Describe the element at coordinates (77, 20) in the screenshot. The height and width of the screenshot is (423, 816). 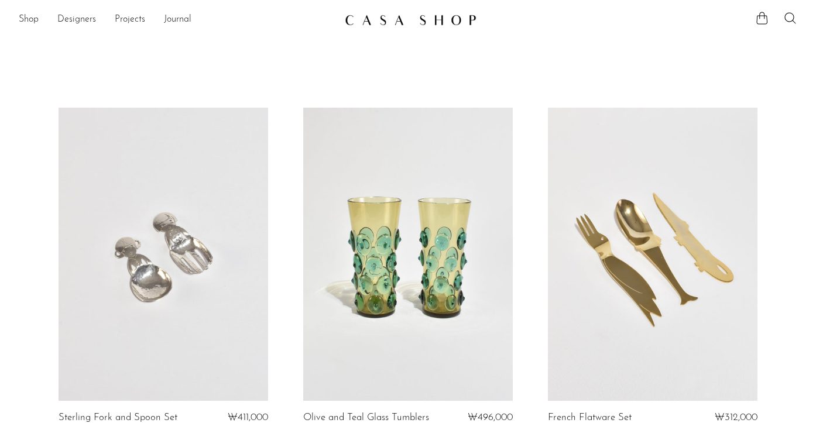
I see `a: Designers` at that location.